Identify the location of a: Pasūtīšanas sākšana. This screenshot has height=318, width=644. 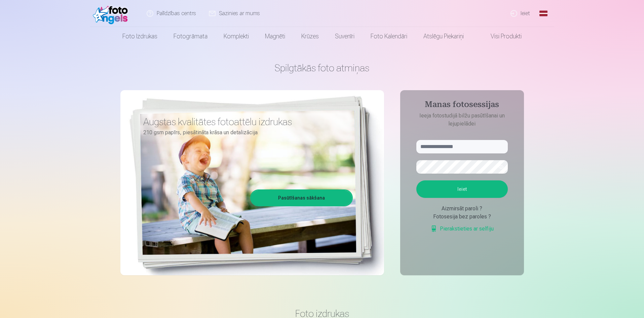
(301, 198).